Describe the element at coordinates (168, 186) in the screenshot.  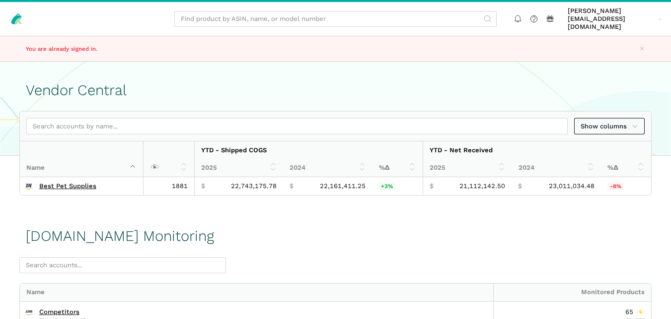
I see `td: 1881` at that location.